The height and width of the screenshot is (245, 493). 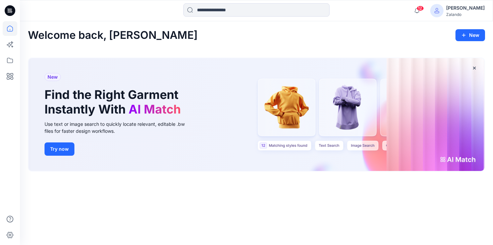 What do you see at coordinates (420, 8) in the screenshot?
I see `span: 12` at bounding box center [420, 8].